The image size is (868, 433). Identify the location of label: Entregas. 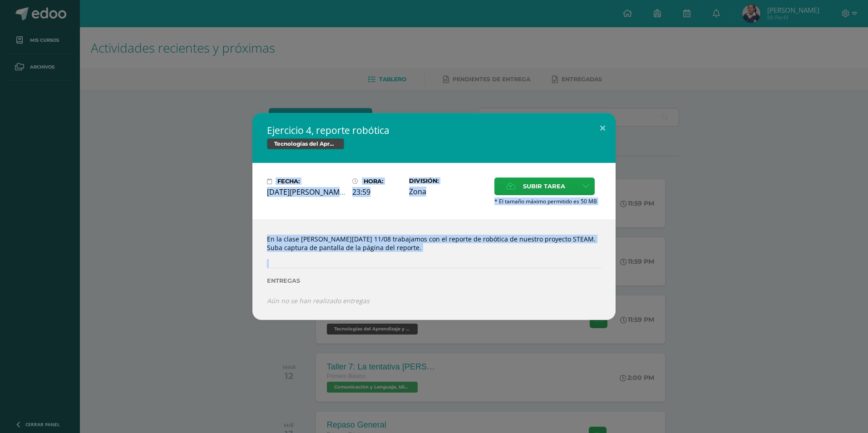
(434, 280).